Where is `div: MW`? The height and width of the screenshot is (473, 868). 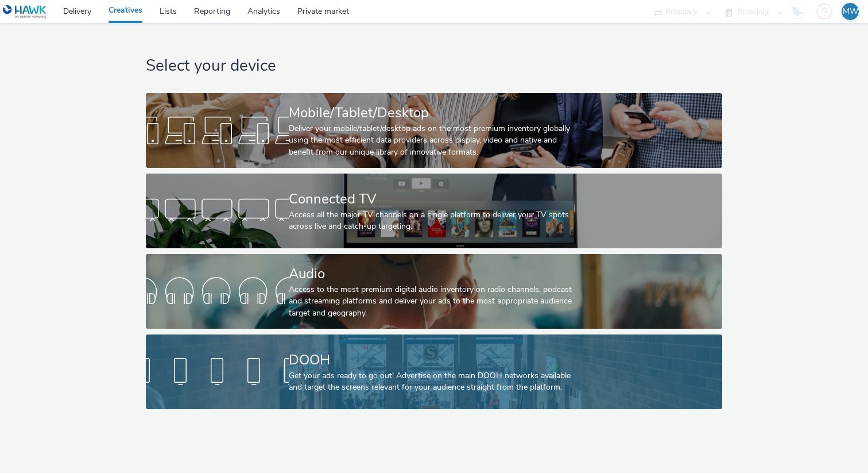 div: MW is located at coordinates (851, 11).